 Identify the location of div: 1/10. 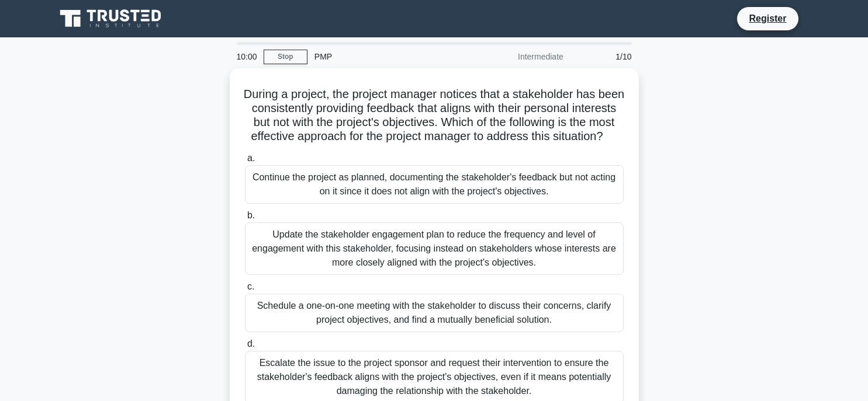
(604, 57).